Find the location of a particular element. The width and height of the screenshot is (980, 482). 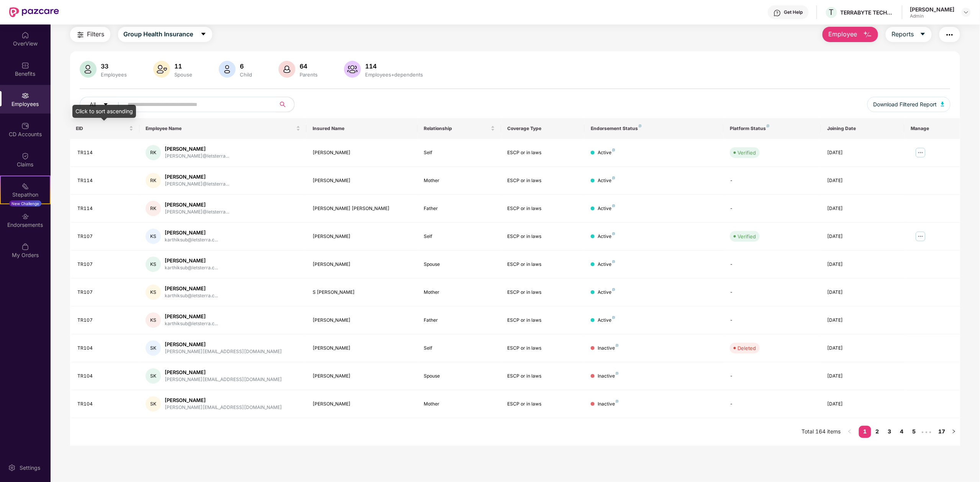

span: Employee is located at coordinates (842, 34).